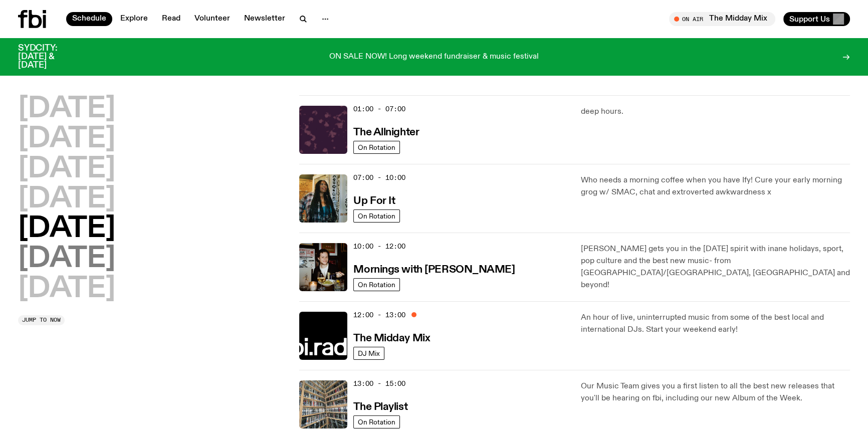  Describe the element at coordinates (715, 186) in the screenshot. I see `p: Who needs a morning coffee when you have Ify! Cure your early morning grog w/ SMAC, chat and extr...` at that location.